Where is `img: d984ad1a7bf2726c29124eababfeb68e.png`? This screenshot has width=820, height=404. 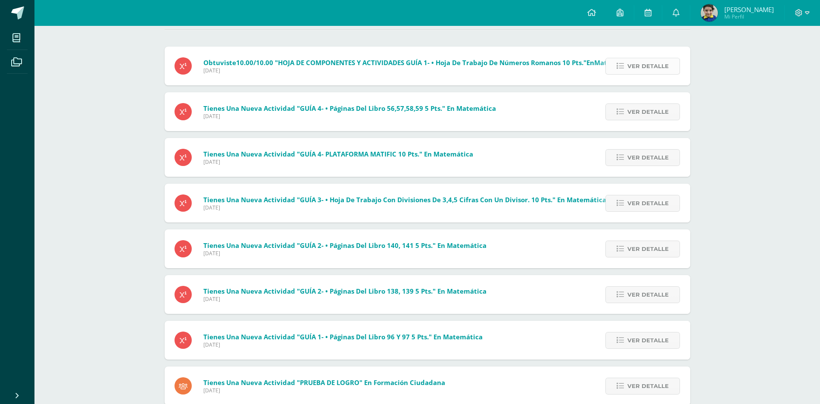
img: d984ad1a7bf2726c29124eababfeb68e.png is located at coordinates (709, 13).